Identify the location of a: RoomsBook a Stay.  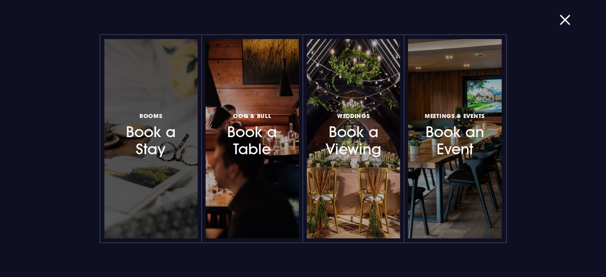
(151, 139).